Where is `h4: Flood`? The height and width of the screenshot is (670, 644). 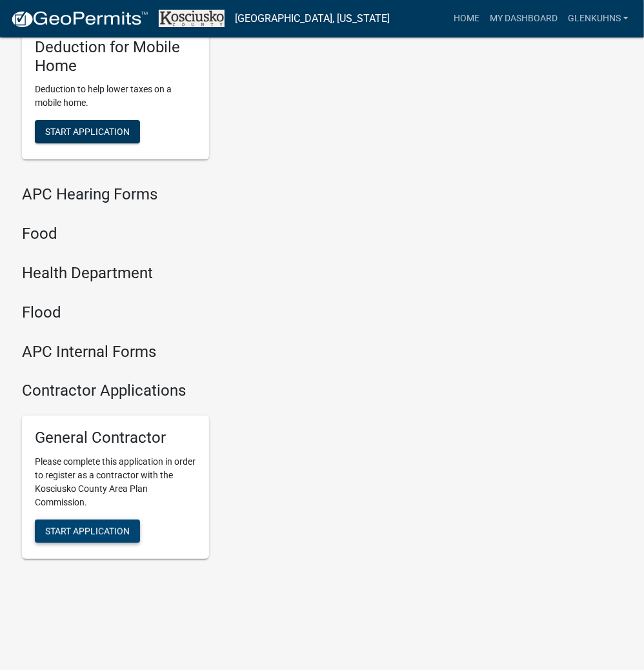 h4: Flood is located at coordinates (219, 313).